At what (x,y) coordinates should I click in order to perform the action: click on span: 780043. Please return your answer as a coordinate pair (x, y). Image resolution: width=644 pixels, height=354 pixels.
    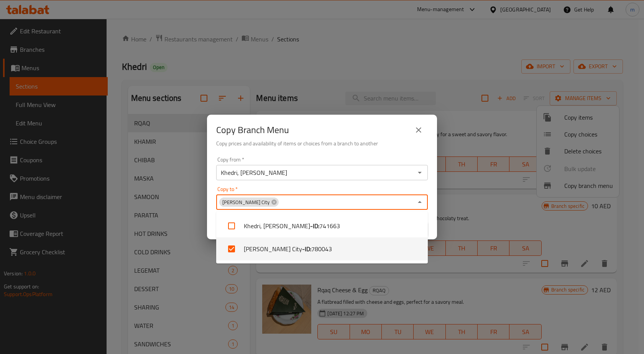
    Looking at the image, I should click on (322, 249).